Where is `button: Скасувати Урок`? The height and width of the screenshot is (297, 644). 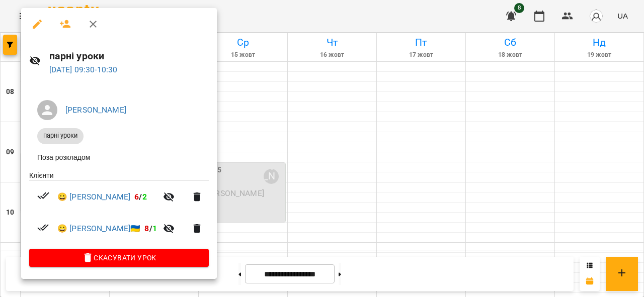
button: Скасувати Урок is located at coordinates (118, 258).